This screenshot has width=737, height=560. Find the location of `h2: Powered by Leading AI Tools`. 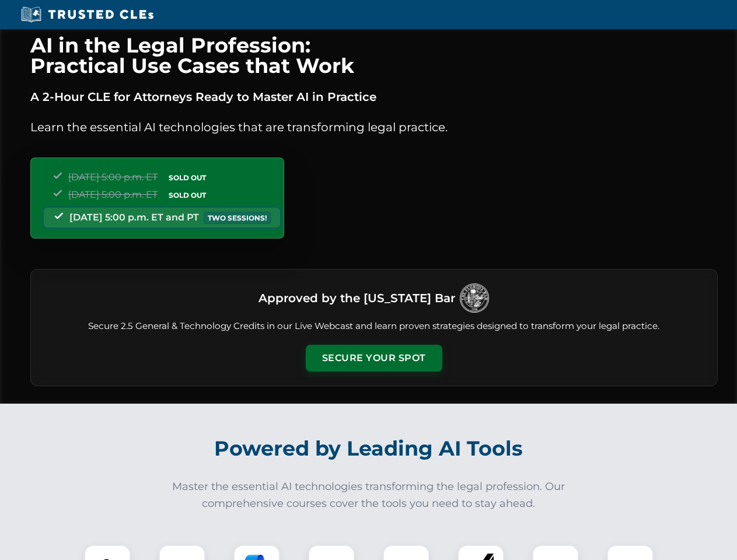

h2: Powered by Leading AI Tools is located at coordinates (369, 449).